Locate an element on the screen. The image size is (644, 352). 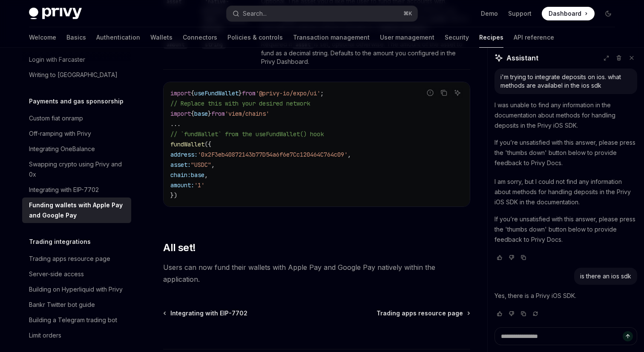
a: Welcome is located at coordinates (42, 38).